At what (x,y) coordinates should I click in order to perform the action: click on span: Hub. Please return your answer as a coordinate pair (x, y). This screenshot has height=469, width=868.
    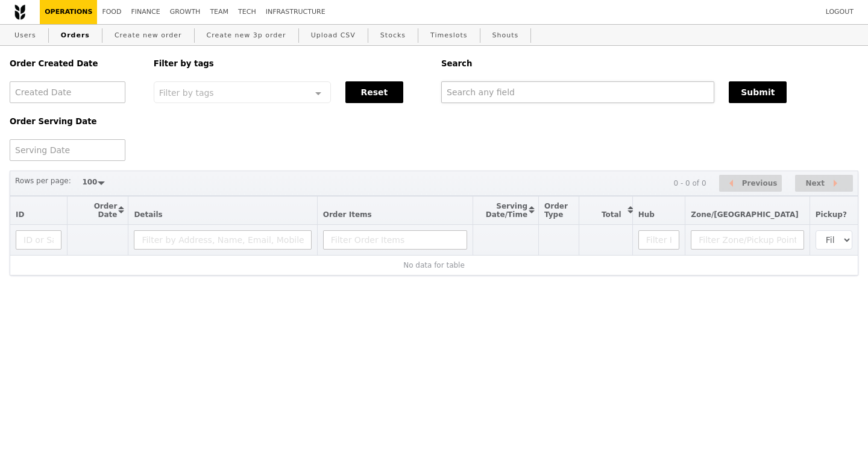
    Looking at the image, I should click on (647, 215).